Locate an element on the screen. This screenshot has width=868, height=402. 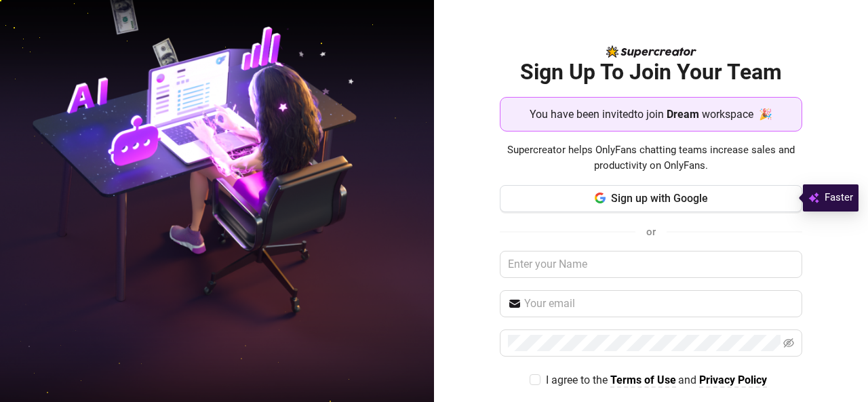
a: Terms of Use is located at coordinates (642, 380).